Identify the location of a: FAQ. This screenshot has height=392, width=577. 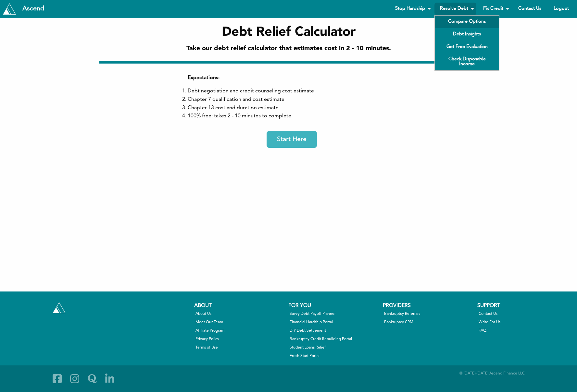
(523, 331).